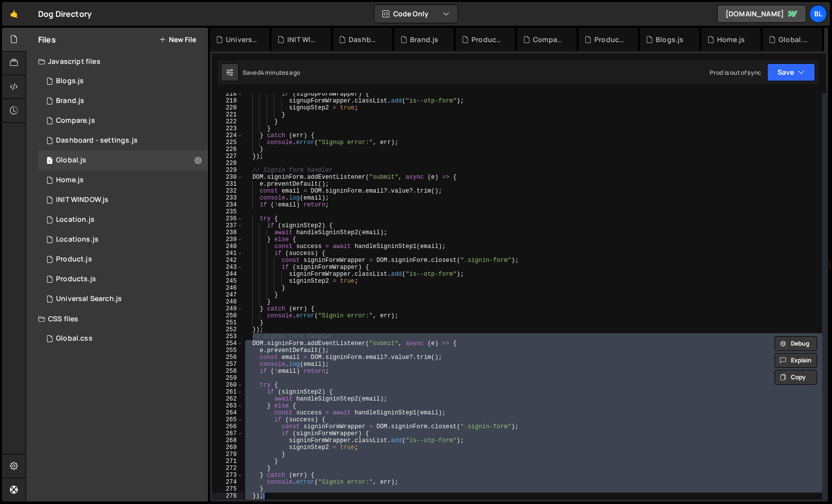  I want to click on div: 223, so click(227, 128).